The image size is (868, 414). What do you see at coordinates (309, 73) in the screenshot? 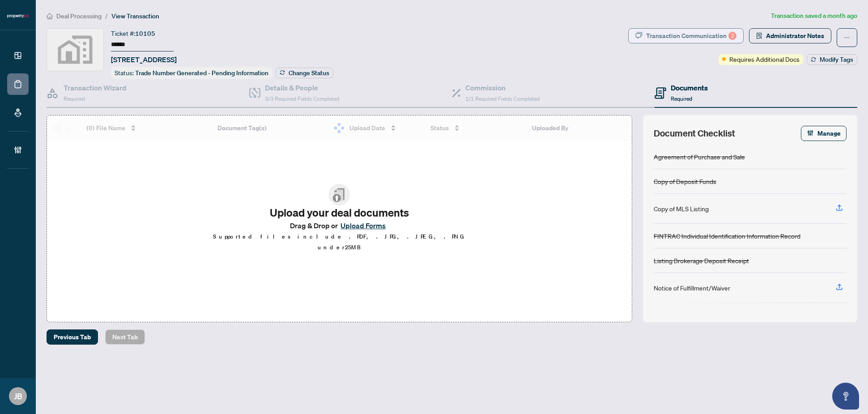
I see `span: Change Status` at bounding box center [309, 73].